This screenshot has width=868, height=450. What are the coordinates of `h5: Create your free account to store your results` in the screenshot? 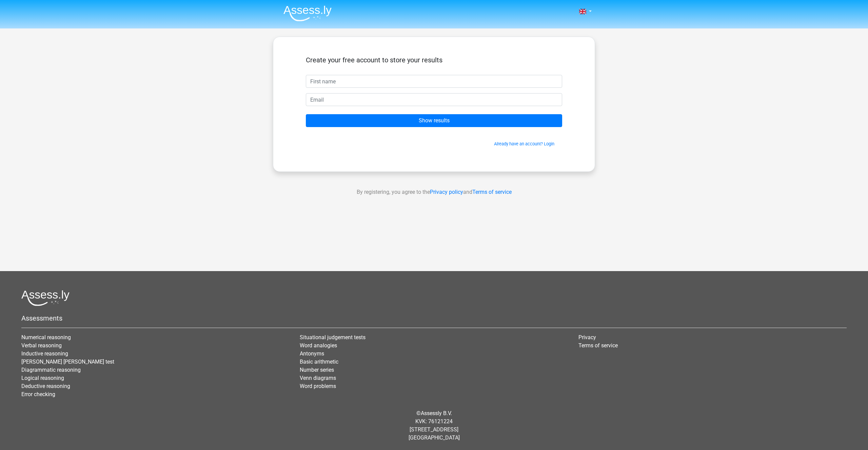 It's located at (434, 60).